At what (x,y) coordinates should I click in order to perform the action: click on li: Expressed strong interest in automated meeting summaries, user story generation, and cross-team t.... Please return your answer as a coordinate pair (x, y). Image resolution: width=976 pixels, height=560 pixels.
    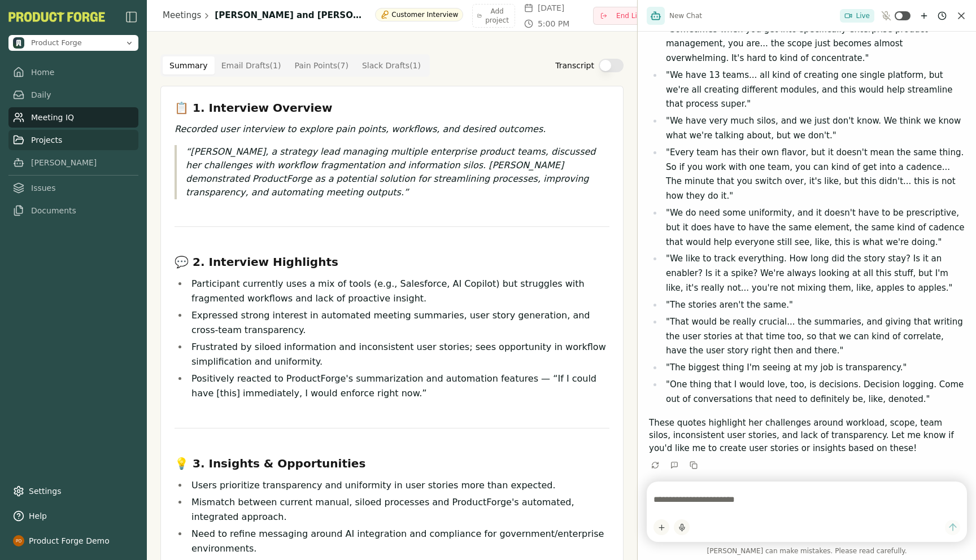
    Looking at the image, I should click on (399, 323).